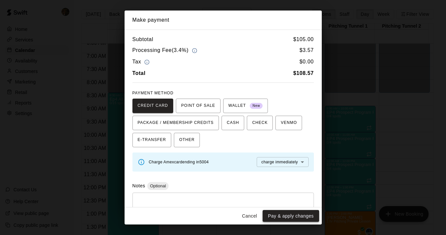 The image size is (446, 235). What do you see at coordinates (198, 106) in the screenshot?
I see `span: POINT OF SALE` at bounding box center [198, 106].